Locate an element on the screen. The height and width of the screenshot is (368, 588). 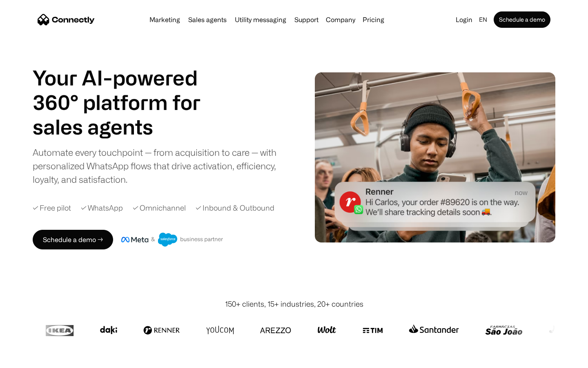
div: Automate every touchpoint — from acquisition to care — with personalized WhatsApp flows that driv... is located at coordinates (162, 165).